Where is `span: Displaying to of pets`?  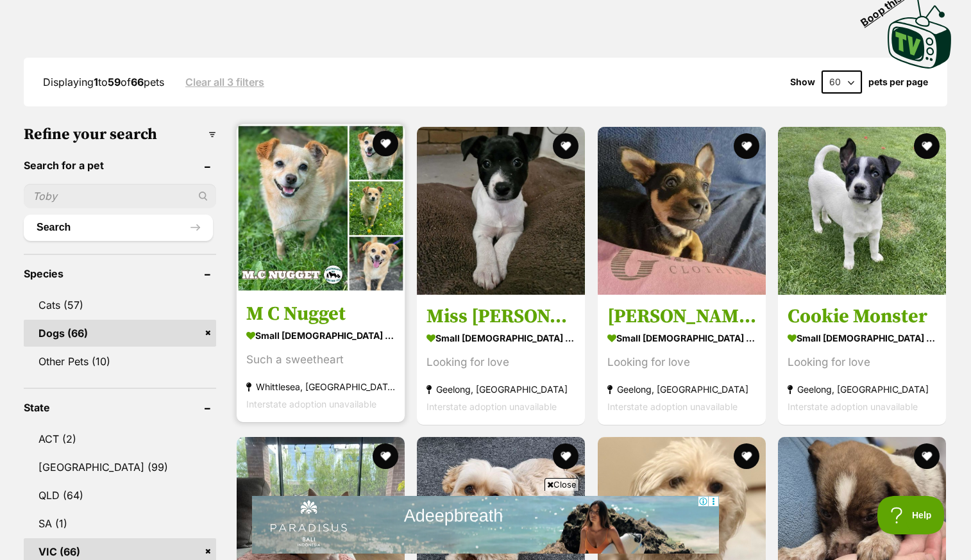
span: Displaying to of pets is located at coordinates (103, 82).